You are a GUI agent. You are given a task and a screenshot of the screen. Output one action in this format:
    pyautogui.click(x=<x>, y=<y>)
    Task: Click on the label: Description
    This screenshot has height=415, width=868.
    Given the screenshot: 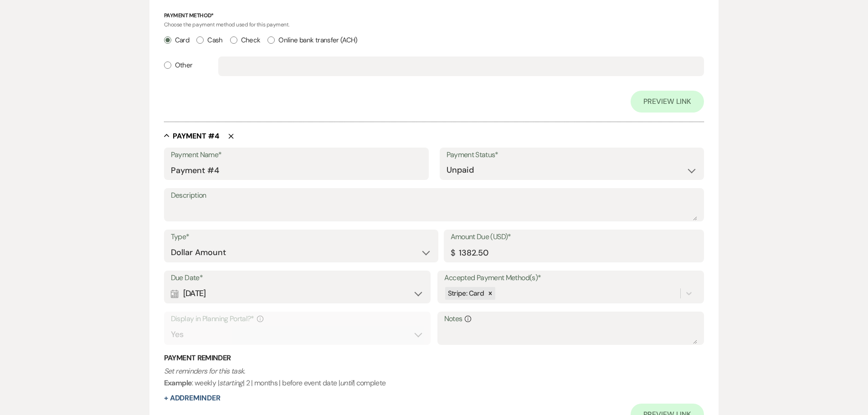 What is the action you would take?
    pyautogui.click(x=434, y=195)
    